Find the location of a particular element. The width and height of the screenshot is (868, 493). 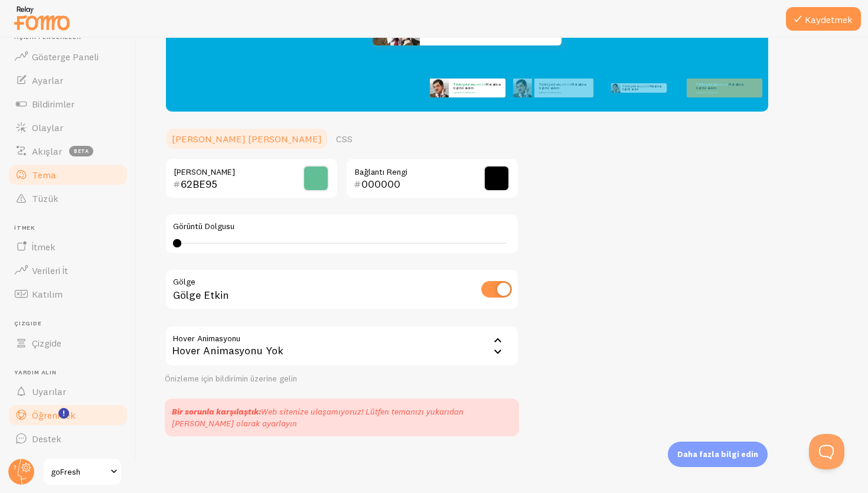

font: Verileri İt is located at coordinates (50, 271).